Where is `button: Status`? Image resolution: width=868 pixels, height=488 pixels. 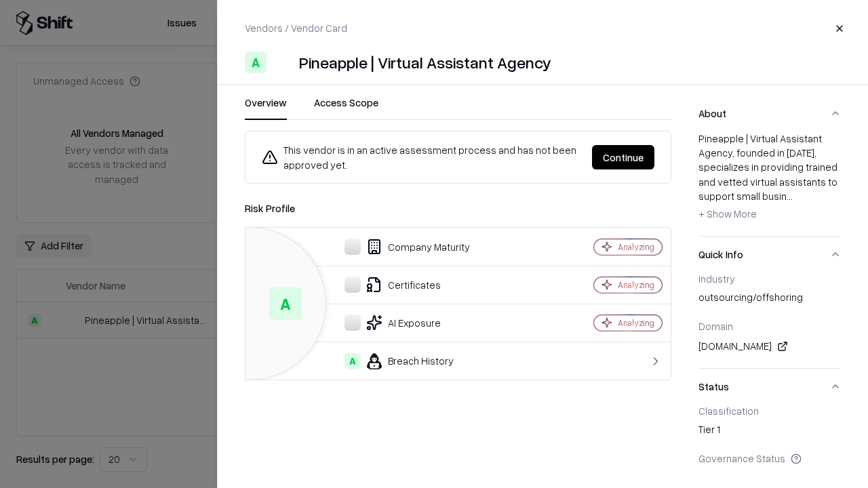
button: Status is located at coordinates (770, 386).